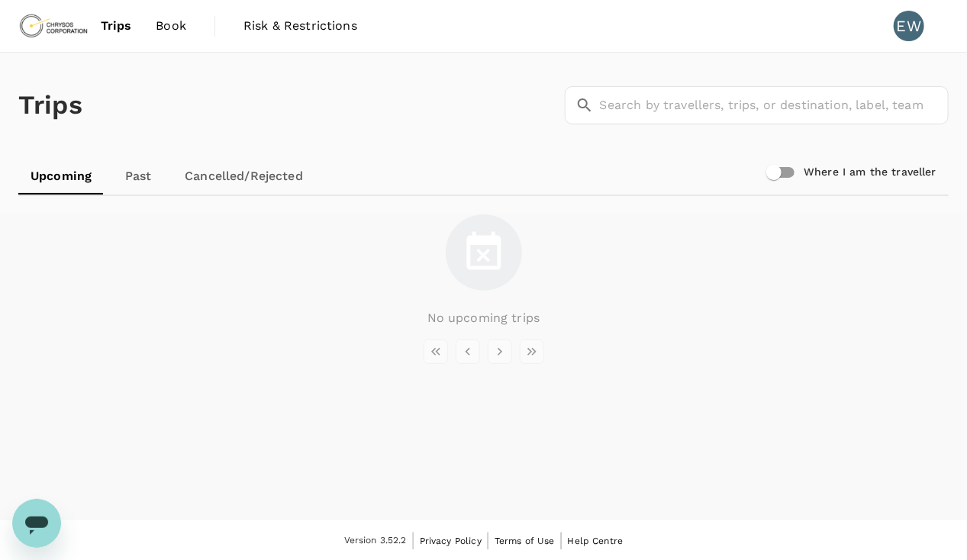 The width and height of the screenshot is (967, 560). I want to click on a: Terms of Use, so click(525, 541).